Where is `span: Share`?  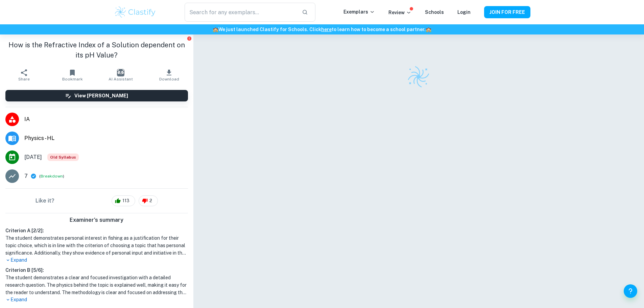 span: Share is located at coordinates (24, 79).